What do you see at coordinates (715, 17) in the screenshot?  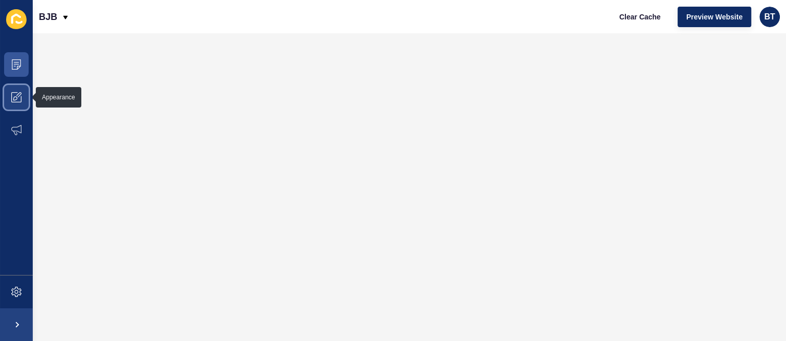 I see `button: Preview Website` at bounding box center [715, 17].